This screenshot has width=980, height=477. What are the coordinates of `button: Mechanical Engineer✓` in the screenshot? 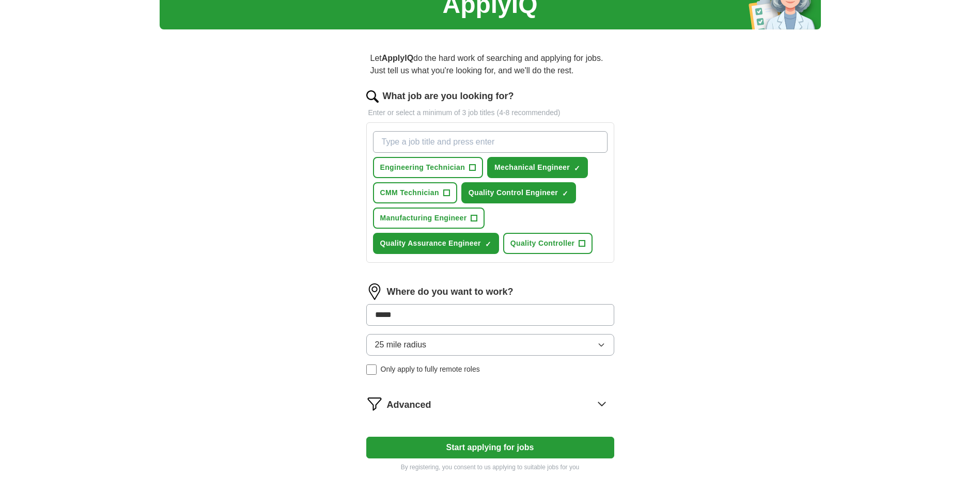 It's located at (538, 168).